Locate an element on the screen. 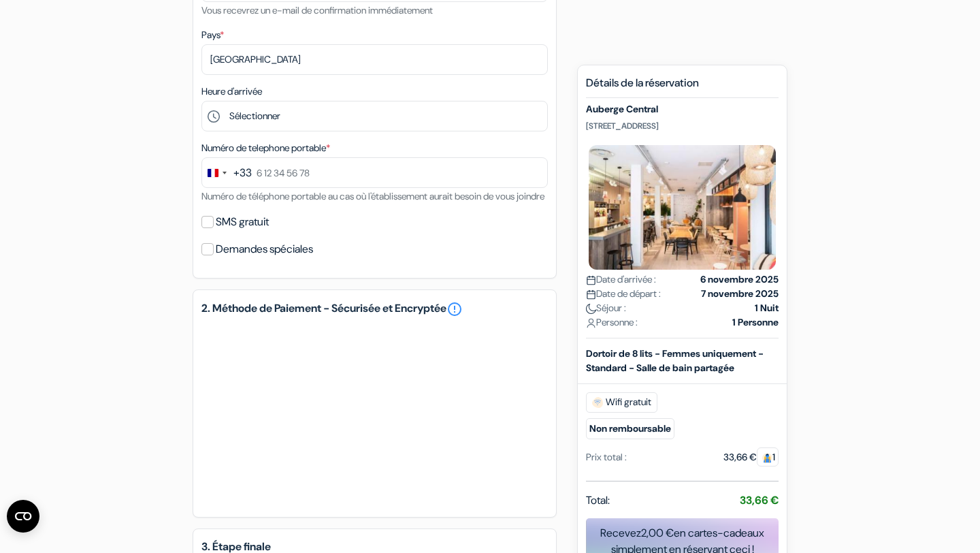  img: moon.svg is located at coordinates (591, 308).